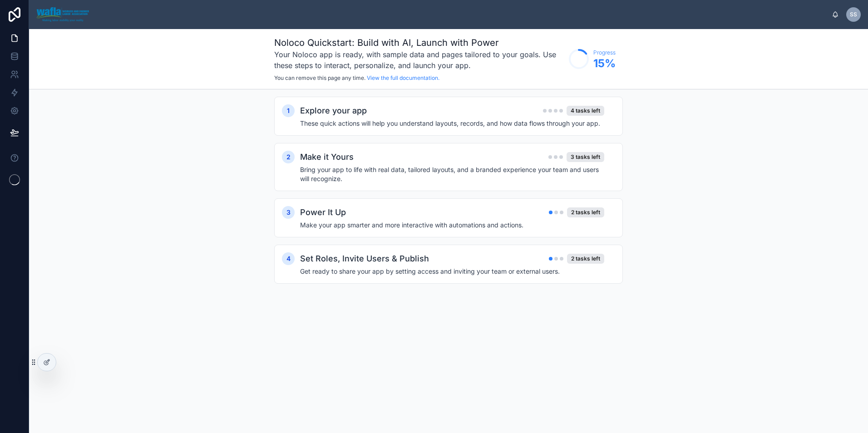 Image resolution: width=868 pixels, height=433 pixels. What do you see at coordinates (333, 110) in the screenshot?
I see `h2: Explore your app` at bounding box center [333, 110].